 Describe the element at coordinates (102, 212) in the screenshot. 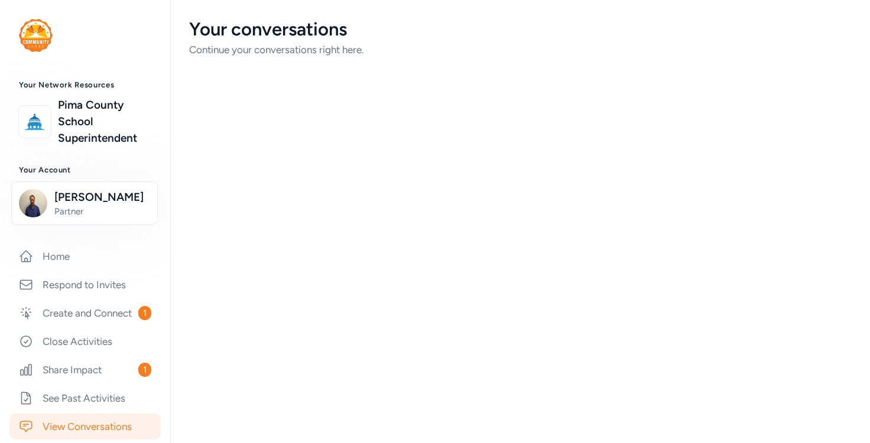

I see `span: Partner` at that location.